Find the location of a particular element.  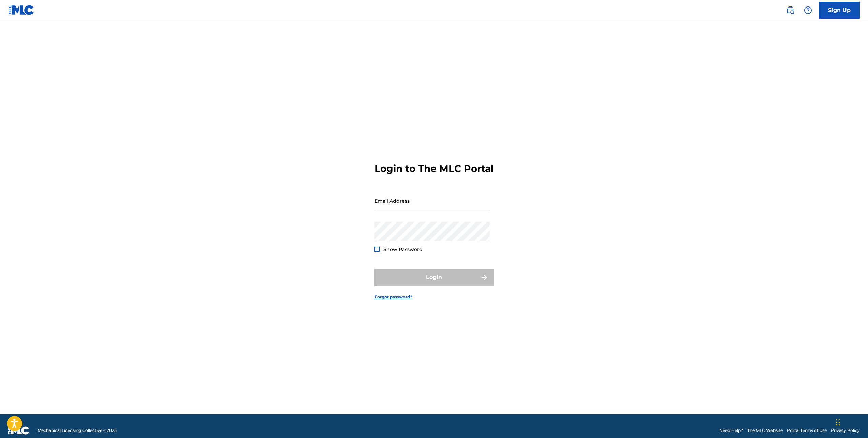

img: search is located at coordinates (790, 10).